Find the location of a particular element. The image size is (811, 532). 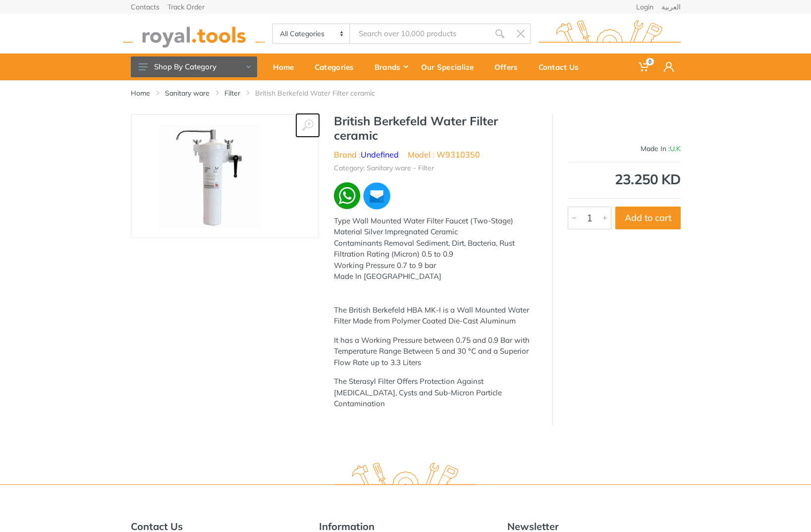

div: Brands is located at coordinates (391, 67).